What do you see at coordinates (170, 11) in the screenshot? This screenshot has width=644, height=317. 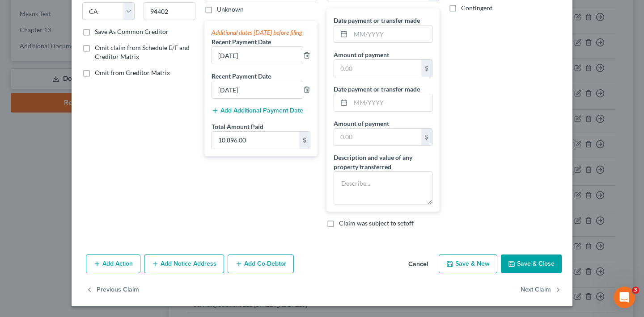 I see `input: Enter zip...` at bounding box center [170, 11].